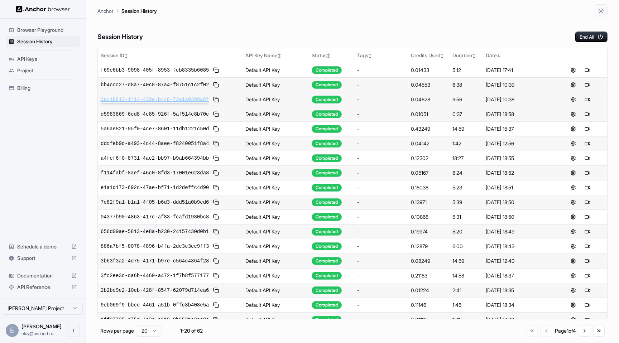  I want to click on span: f69e6bb3-9098-405f-8953-fcb8335b6085, so click(155, 70).